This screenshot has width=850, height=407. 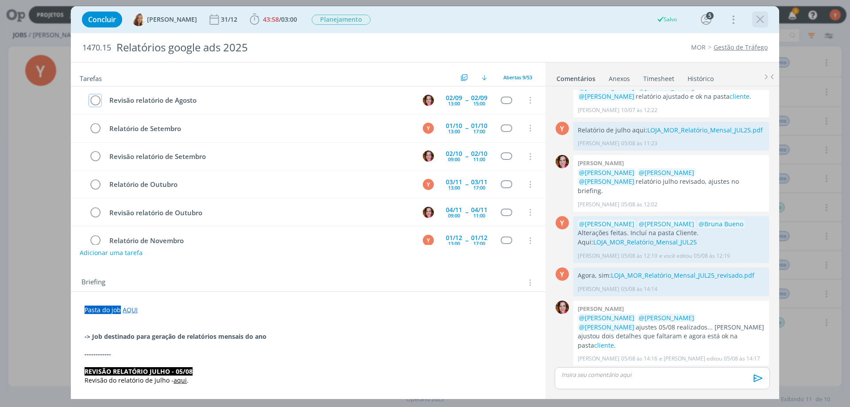 What do you see at coordinates (130, 309) in the screenshot?
I see `a: AQUI` at bounding box center [130, 309].